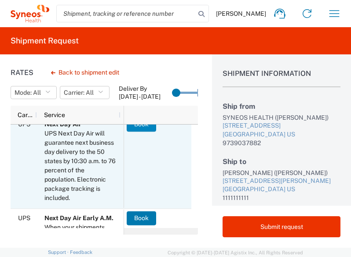 This screenshot has width=351, height=257. Describe the element at coordinates (28, 93) in the screenshot. I see `span: Mode: All` at that location.